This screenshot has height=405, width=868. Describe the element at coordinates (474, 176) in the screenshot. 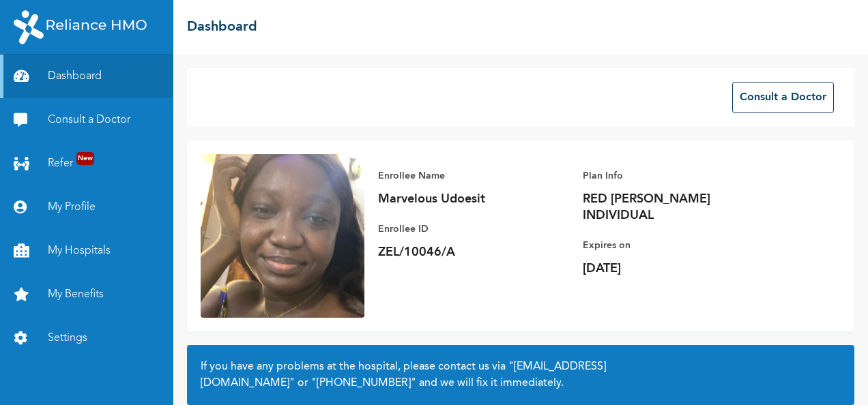

I see `p: Enrollee Name` at that location.